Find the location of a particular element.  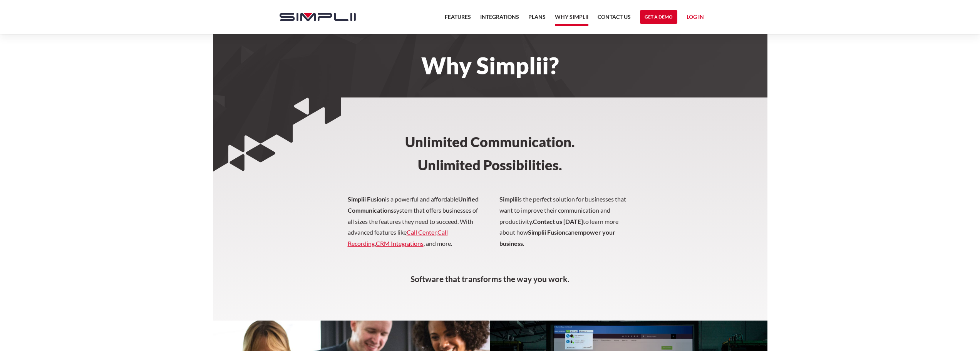

a: Why Simplii is located at coordinates (571, 19).